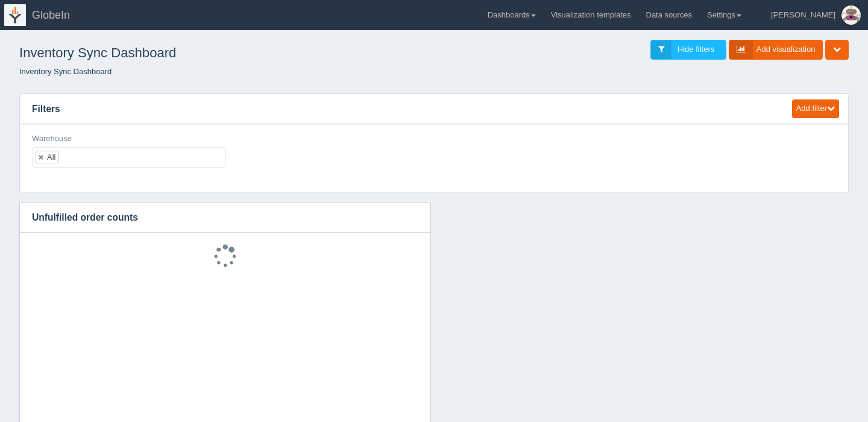 This screenshot has height=422, width=868. I want to click on li: Inventory Sync Dashboard, so click(65, 71).